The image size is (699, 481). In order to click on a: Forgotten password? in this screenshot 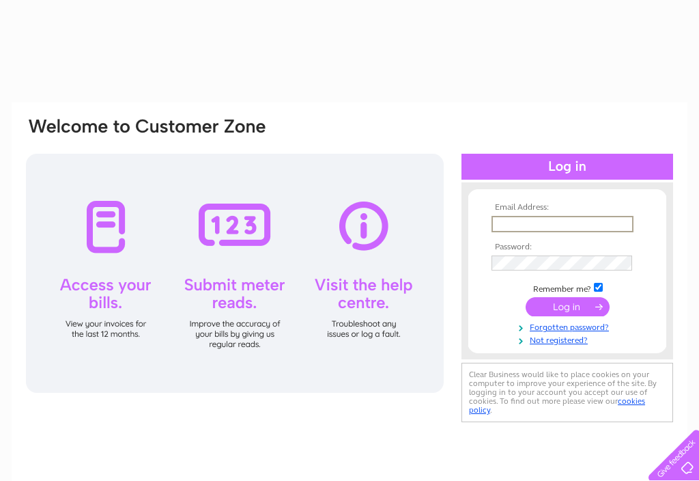, I will do `click(569, 326)`.